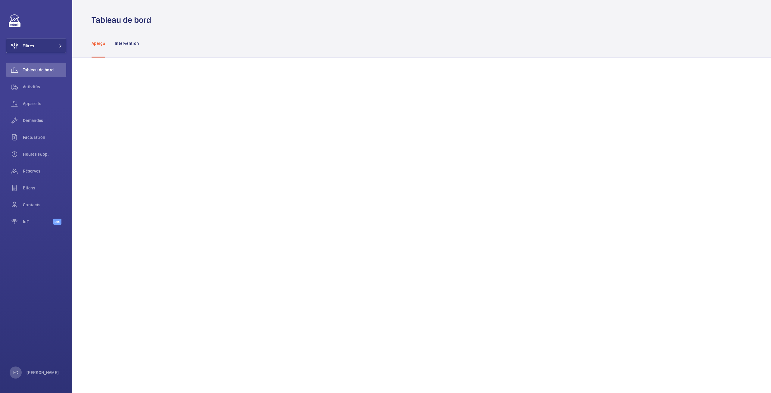 Image resolution: width=771 pixels, height=393 pixels. I want to click on span: Tableau de bord, so click(45, 70).